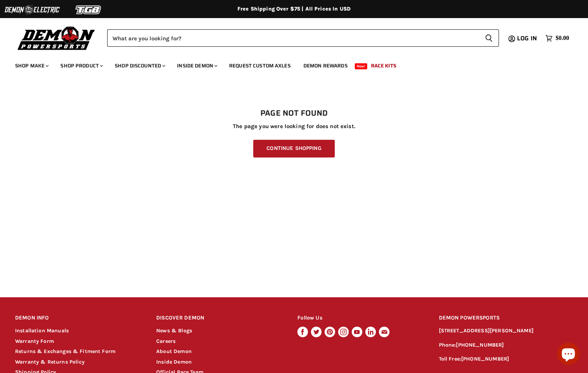 Image resolution: width=588 pixels, height=373 pixels. Describe the element at coordinates (174, 330) in the screenshot. I see `a: News & Blogs` at that location.